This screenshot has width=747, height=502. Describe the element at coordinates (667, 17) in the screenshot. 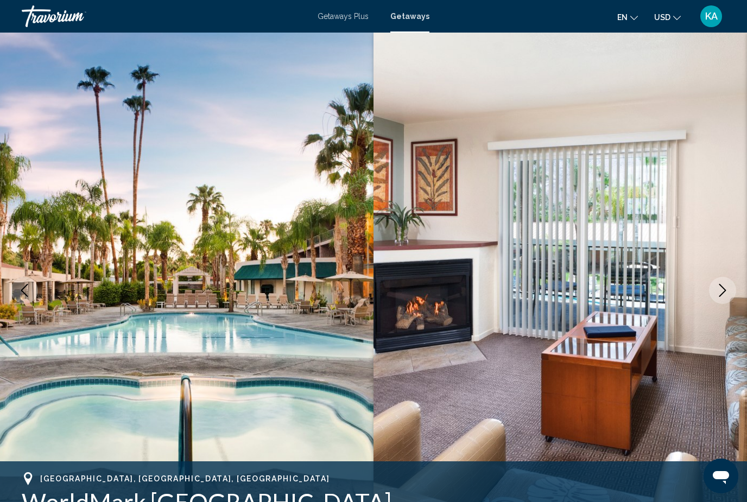

I see `button: Change currency` at that location.